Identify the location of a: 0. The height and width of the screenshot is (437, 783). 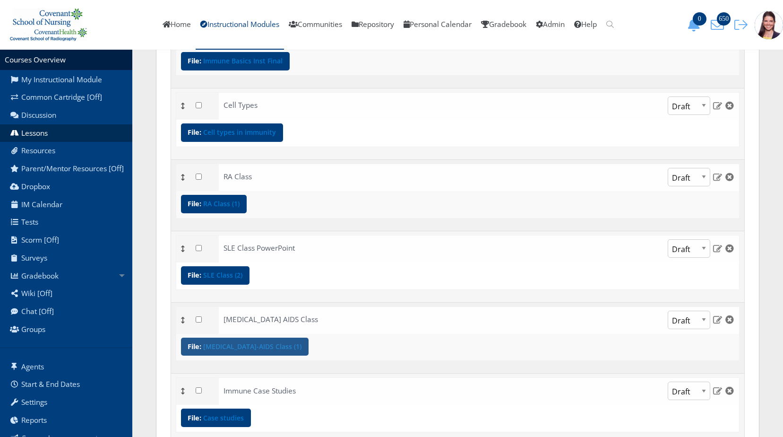
(696, 24).